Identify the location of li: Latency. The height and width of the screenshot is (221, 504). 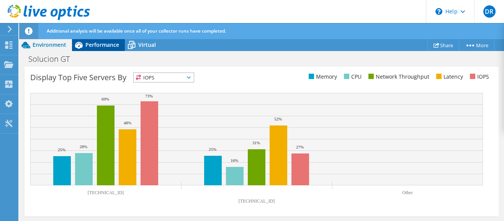
(449, 77).